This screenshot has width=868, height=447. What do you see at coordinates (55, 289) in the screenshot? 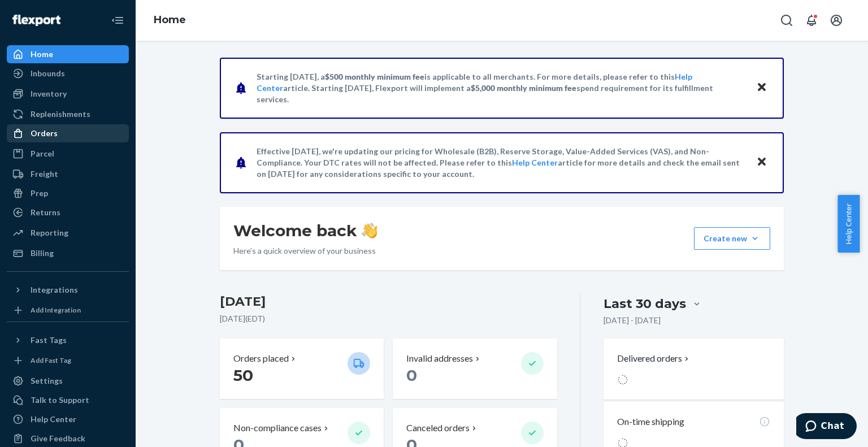
I see `div: Integrations` at bounding box center [55, 289].